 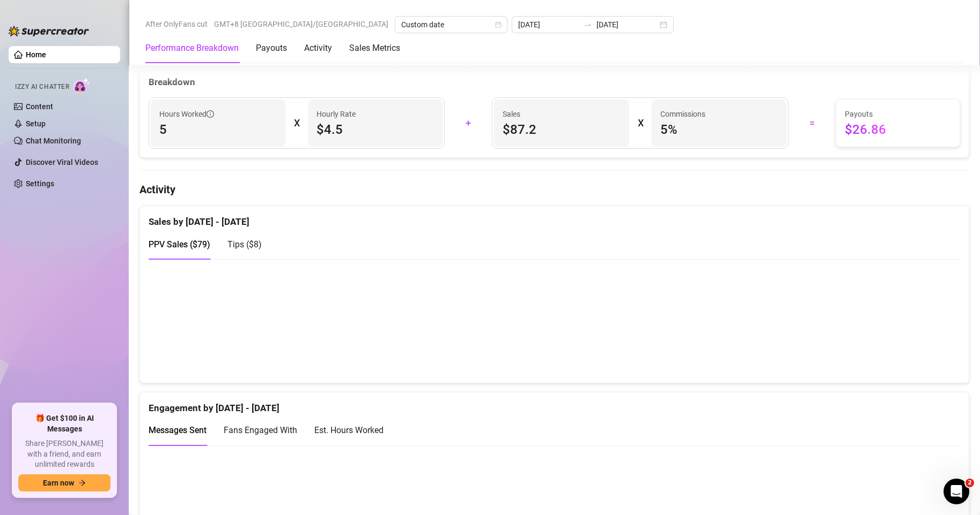 What do you see at coordinates (39, 184) in the screenshot?
I see `a: Settings` at bounding box center [39, 184].